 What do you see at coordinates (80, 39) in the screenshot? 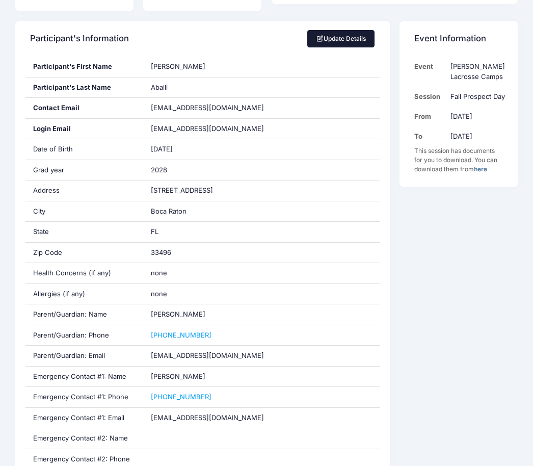
I see `h4: Participant's Information` at bounding box center [80, 39].